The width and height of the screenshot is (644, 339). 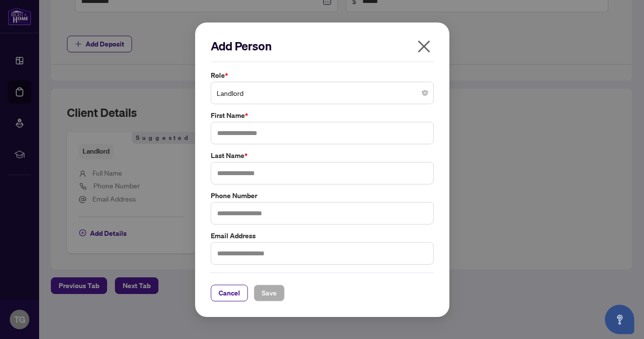 What do you see at coordinates (322, 76) in the screenshot?
I see `label: Role` at bounding box center [322, 76].